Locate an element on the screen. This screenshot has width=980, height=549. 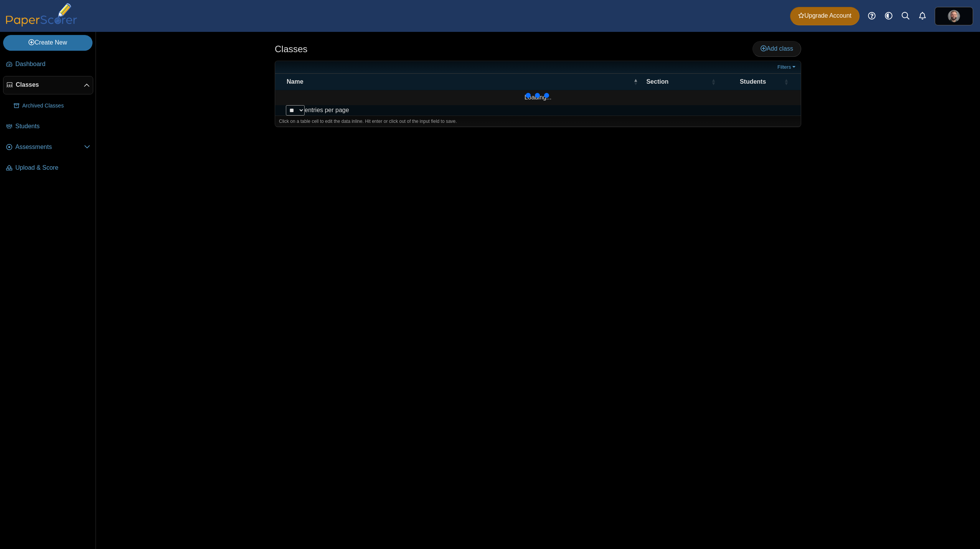
a: Filters is located at coordinates (787, 67).